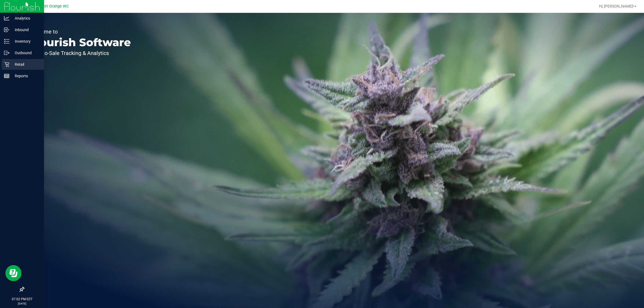  What do you see at coordinates (7, 30) in the screenshot?
I see `inline-svg: Inbound` at bounding box center [7, 30].